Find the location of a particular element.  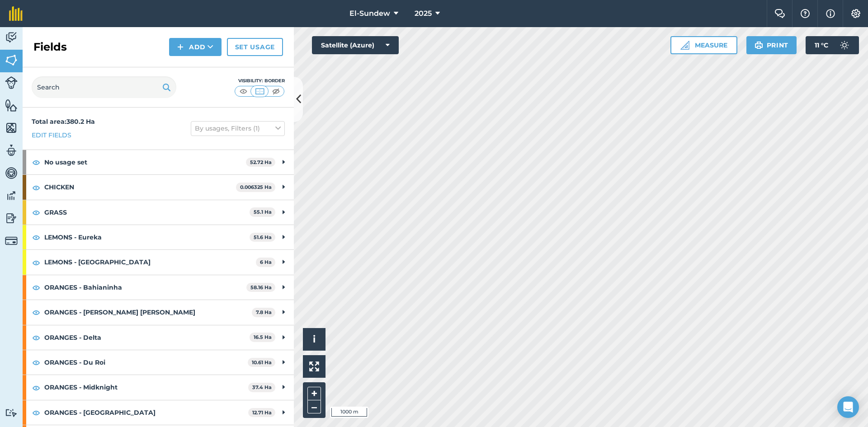

img: svg+xml;base64,PHN2ZyB4bWxucz0iaHR0cDovL3d3dy53My5vcmcvMjAwMC9zdmciIHdpZHRoPSIxNCIgaGVpZ2h0PSIyNC... is located at coordinates (180, 47).